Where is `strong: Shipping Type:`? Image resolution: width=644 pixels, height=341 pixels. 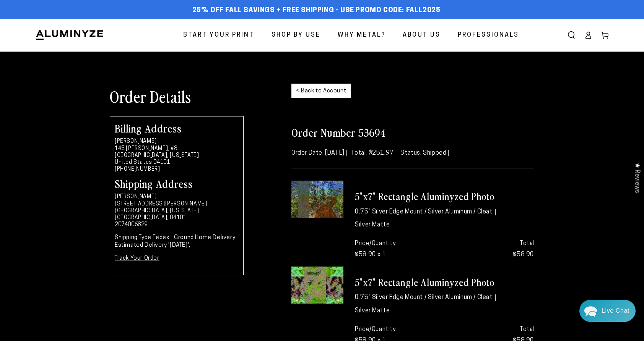
strong: Shipping Type: is located at coordinates (133, 238).